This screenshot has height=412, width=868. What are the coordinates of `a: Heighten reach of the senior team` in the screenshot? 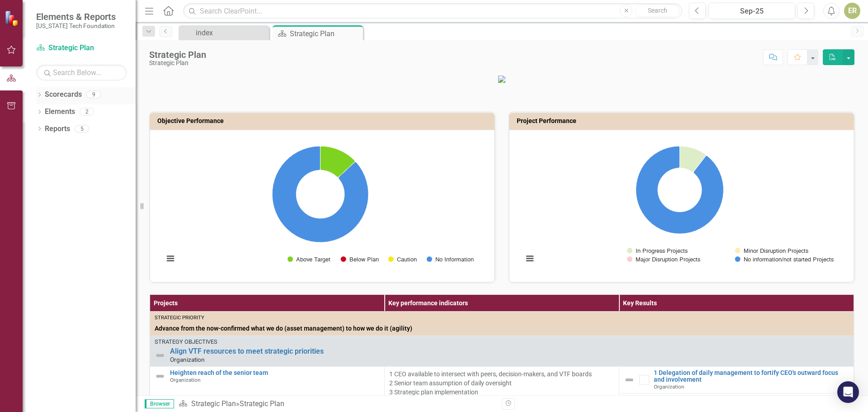 It's located at (275, 373).